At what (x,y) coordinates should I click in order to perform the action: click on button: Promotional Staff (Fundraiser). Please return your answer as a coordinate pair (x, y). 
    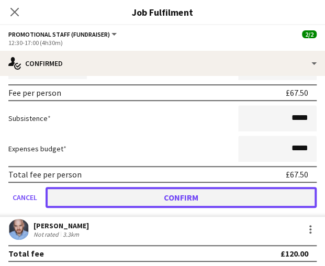
    Looking at the image, I should click on (63, 34).